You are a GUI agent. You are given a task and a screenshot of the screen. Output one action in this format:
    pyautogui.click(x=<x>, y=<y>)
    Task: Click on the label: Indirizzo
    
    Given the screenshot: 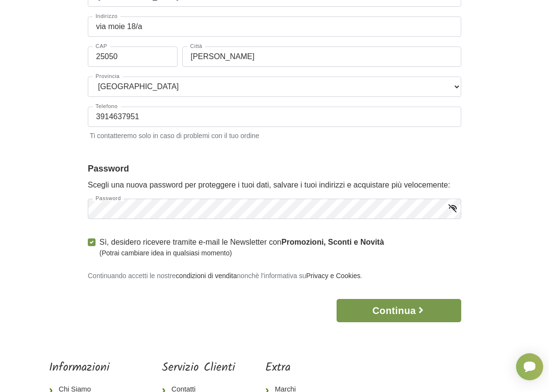 What is the action you would take?
    pyautogui.click(x=106, y=16)
    